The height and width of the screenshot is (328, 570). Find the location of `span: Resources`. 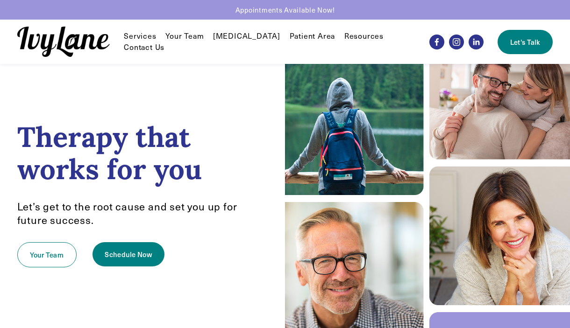

span: Resources is located at coordinates (364, 36).